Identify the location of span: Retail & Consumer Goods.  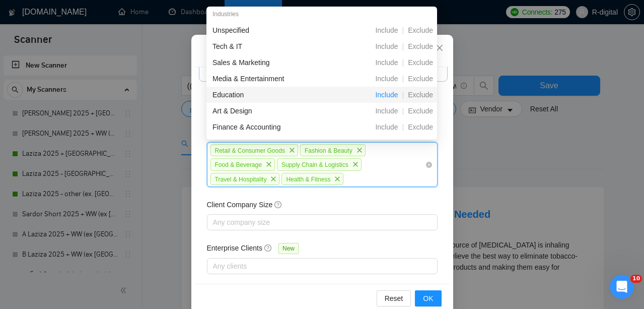
(250, 150).